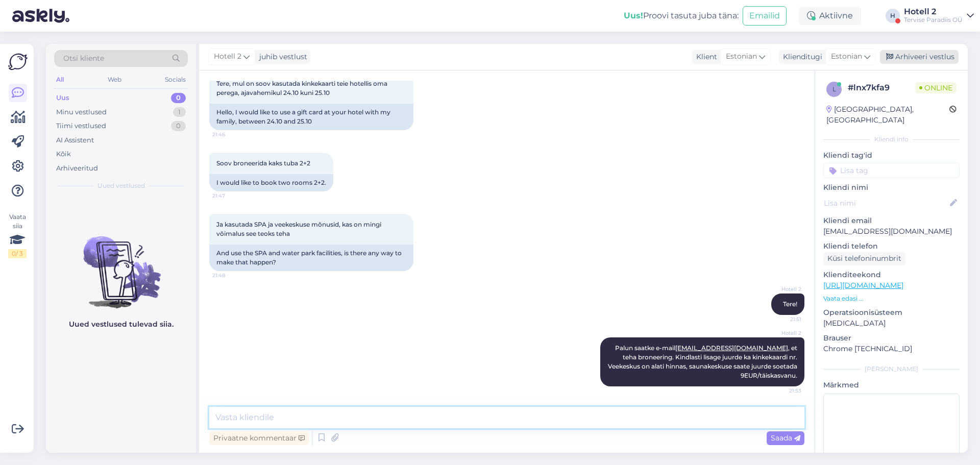 The image size is (980, 465). Describe the element at coordinates (891, 221) in the screenshot. I see `p: Kliendi email` at that location.